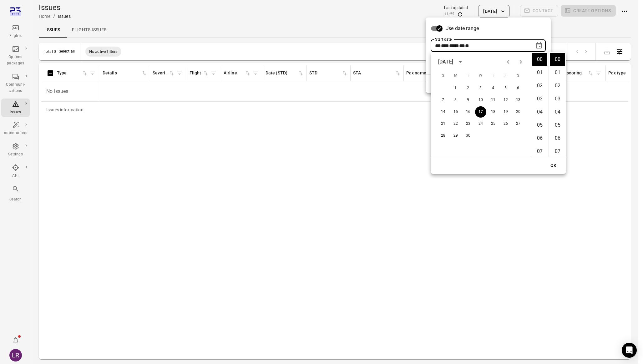 This screenshot has height=364, width=643. What do you see at coordinates (443, 100) in the screenshot?
I see `button: 7` at bounding box center [443, 100].